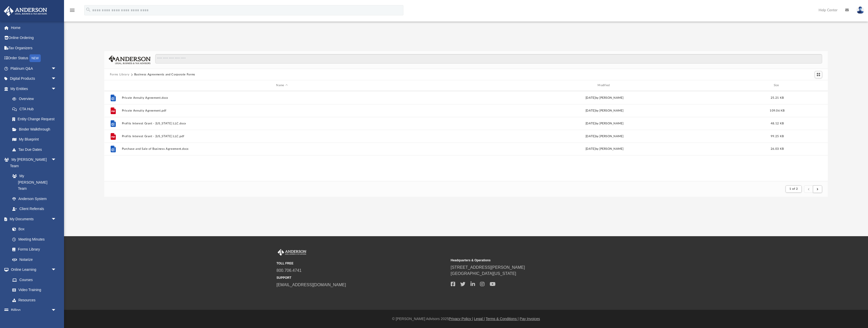 This screenshot has width=868, height=328. What do you see at coordinates (72, 12) in the screenshot?
I see `a: menu` at bounding box center [72, 12].